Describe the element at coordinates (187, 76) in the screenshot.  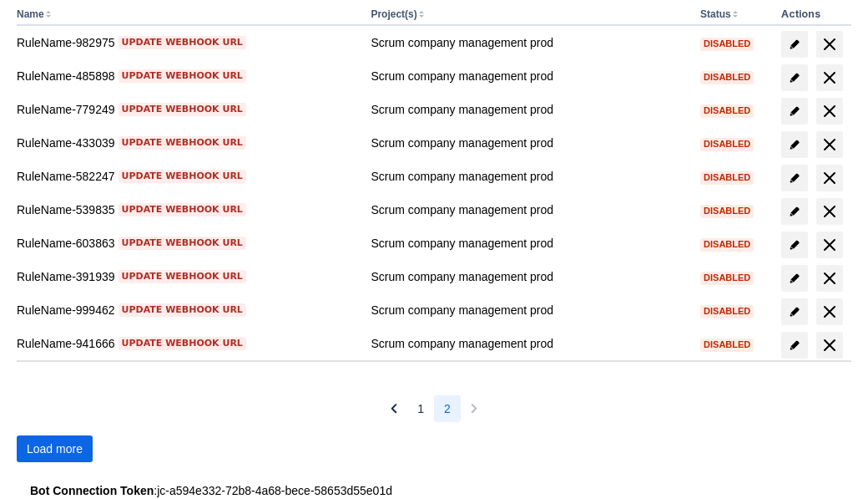
I see `div: RuleName-485898` at that location.